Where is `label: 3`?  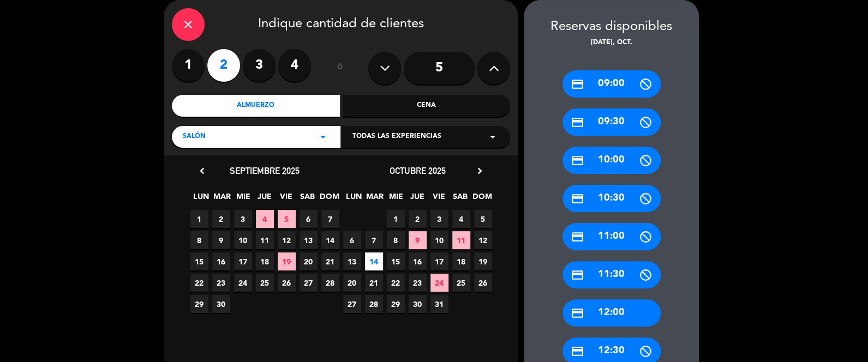 label: 3 is located at coordinates (259, 65).